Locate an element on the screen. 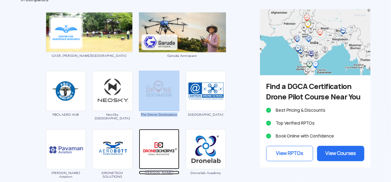 Image resolution: width=391 pixels, height=182 pixels. a: View RPTOs is located at coordinates (289, 153).